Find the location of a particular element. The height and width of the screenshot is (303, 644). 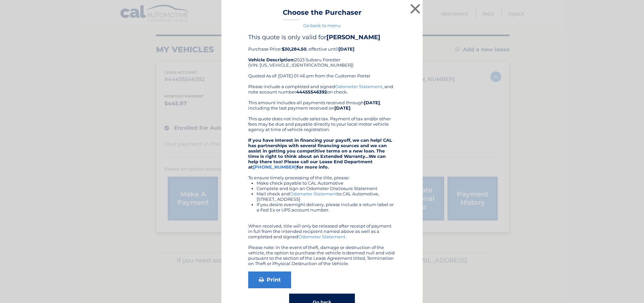

li: If you desire overnight delivery, please include a return label or a Fed Ex or UPS account number. is located at coordinates (326, 207).